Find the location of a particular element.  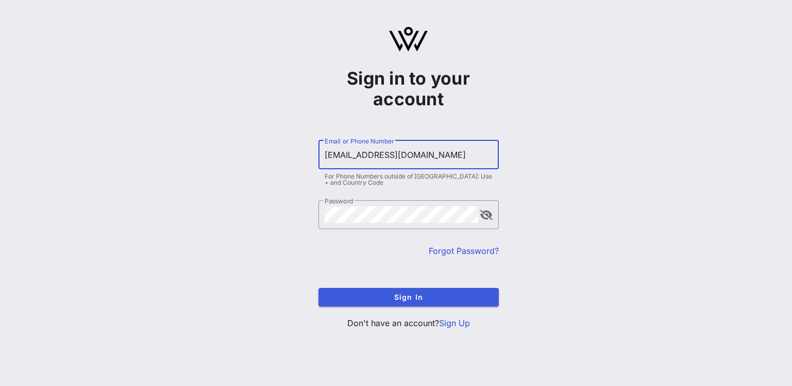

button: append icon is located at coordinates (486, 215).